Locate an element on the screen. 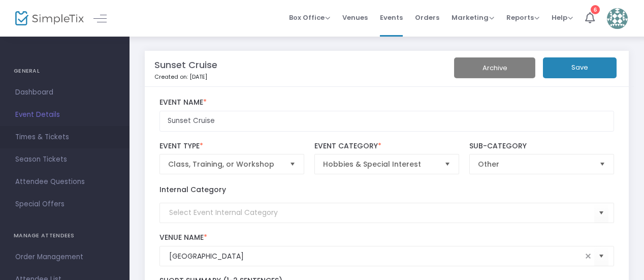  input: Select Venue is located at coordinates (376, 256).